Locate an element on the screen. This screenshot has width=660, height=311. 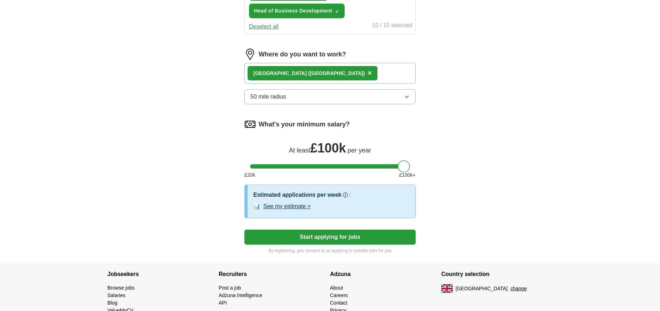
p: By registering, you consent to us applying to suitable jobs for you is located at coordinates (330, 251).